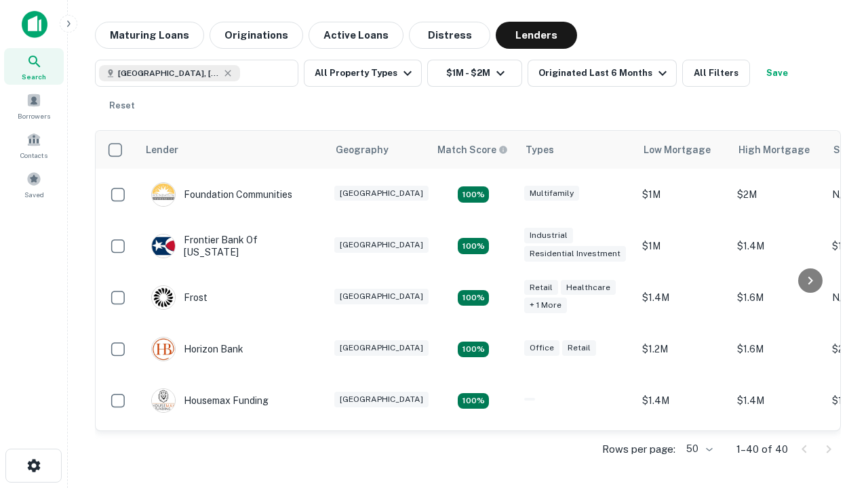 This screenshot has width=868, height=488. Describe the element at coordinates (683, 150) in the screenshot. I see `th: Low Mortgage` at that location.